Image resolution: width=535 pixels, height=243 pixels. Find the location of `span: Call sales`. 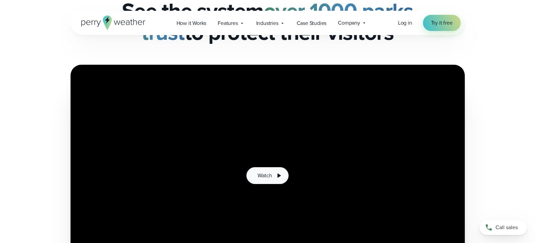

span: Call sales is located at coordinates (506, 228).